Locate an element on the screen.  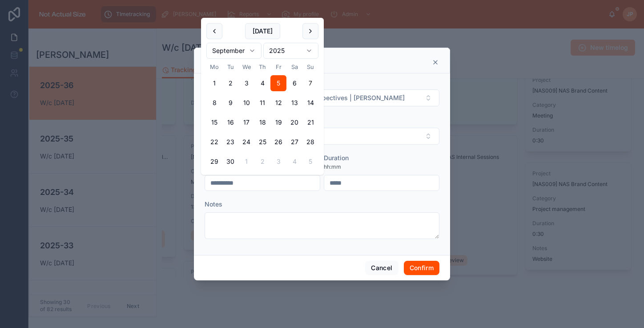
span: Notes is located at coordinates (214, 204).